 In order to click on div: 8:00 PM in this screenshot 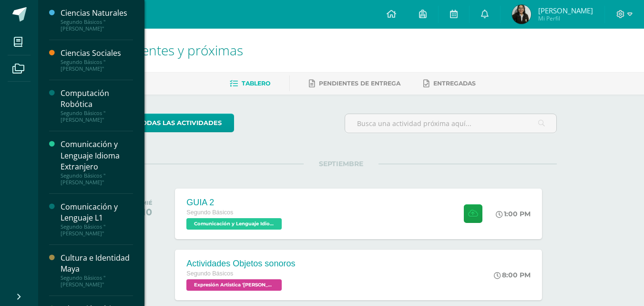, I will do `click(512, 275)`.